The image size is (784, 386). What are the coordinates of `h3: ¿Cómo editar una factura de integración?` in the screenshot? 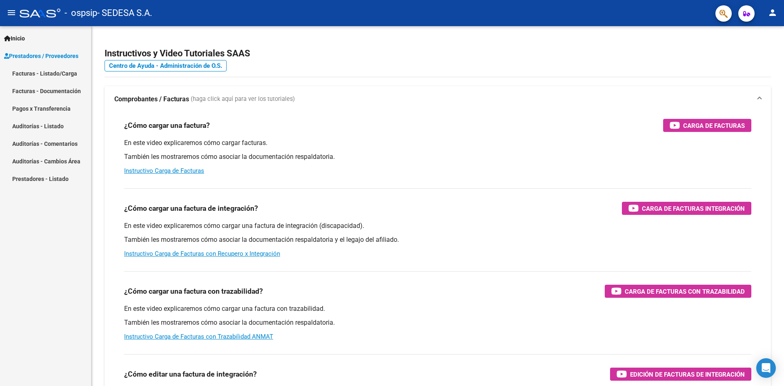 It's located at (190, 374).